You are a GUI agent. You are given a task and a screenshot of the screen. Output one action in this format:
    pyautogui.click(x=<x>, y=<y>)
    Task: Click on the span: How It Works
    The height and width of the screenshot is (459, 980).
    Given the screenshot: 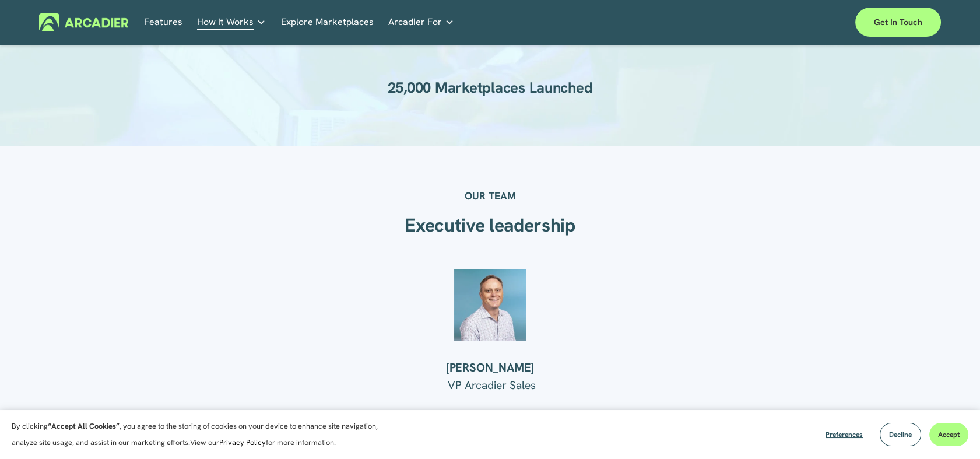 What is the action you would take?
    pyautogui.click(x=226, y=22)
    